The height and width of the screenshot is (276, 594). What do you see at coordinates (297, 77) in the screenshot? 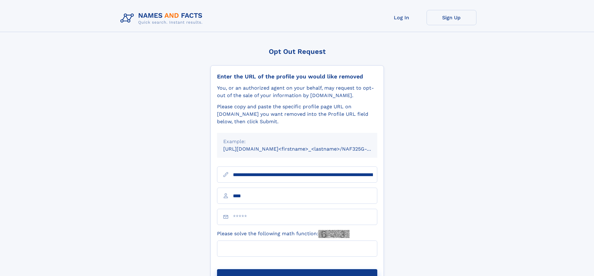
I see `div: Enter the URL of the profile you would like removed` at bounding box center [297, 77].